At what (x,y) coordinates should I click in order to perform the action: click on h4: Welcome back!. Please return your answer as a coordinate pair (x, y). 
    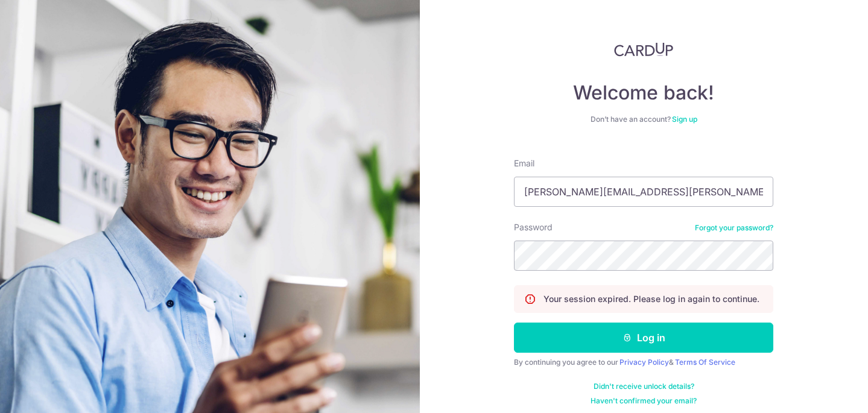
    Looking at the image, I should click on (643, 93).